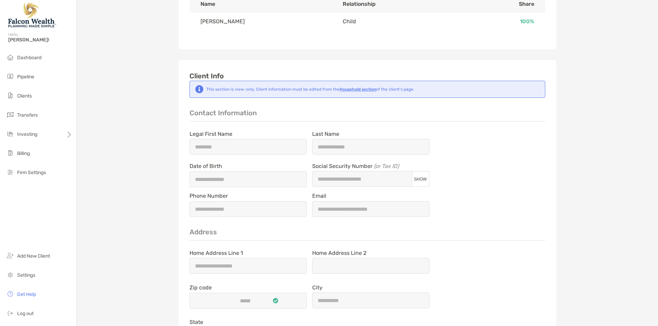 This screenshot has height=326, width=658. I want to click on label: Last Name, so click(325, 134).